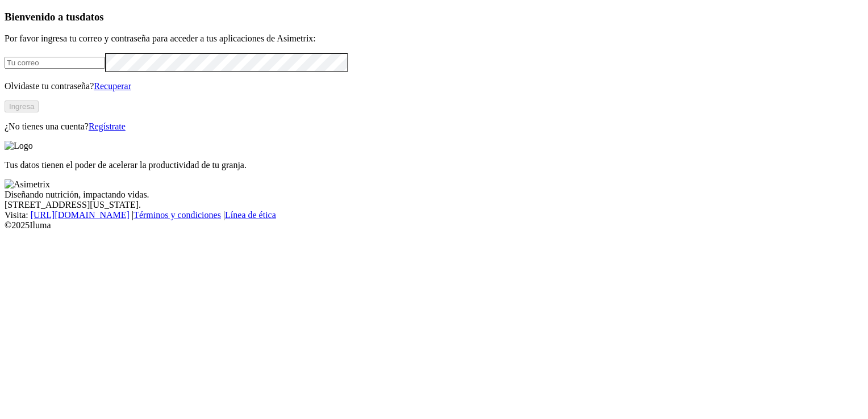 This screenshot has width=868, height=419. Describe the element at coordinates (434, 195) in the screenshot. I see `div: Diseñando nutrición, impactando vidas.` at that location.